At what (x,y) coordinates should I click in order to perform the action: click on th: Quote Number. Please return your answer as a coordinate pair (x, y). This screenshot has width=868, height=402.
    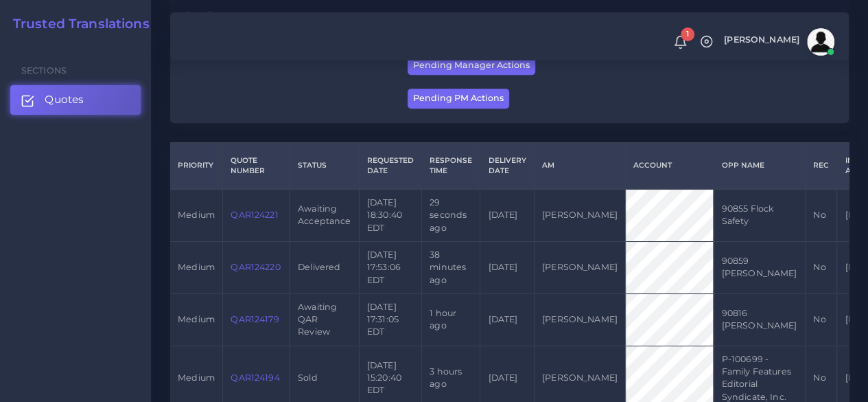
    Looking at the image, I should click on (257, 166).